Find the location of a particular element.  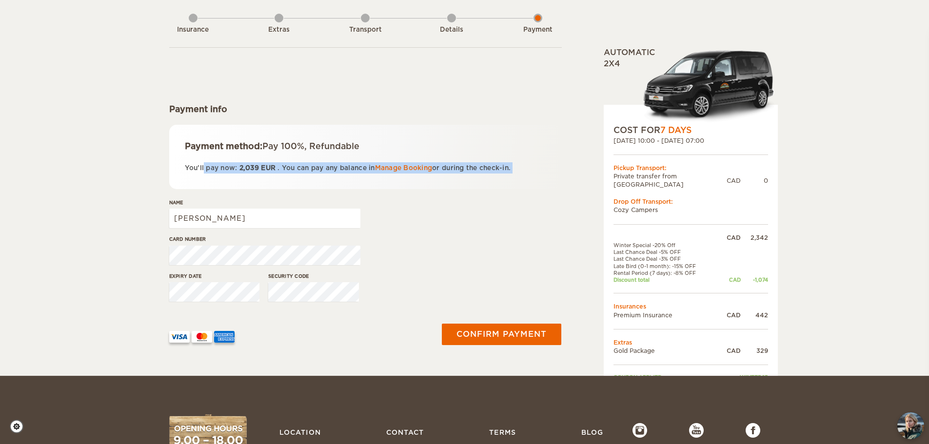

a: Manage Booking is located at coordinates (404, 168).